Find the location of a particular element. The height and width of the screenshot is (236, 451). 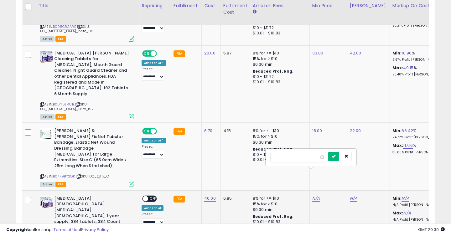

div: Fulfillment is located at coordinates (186, 6).